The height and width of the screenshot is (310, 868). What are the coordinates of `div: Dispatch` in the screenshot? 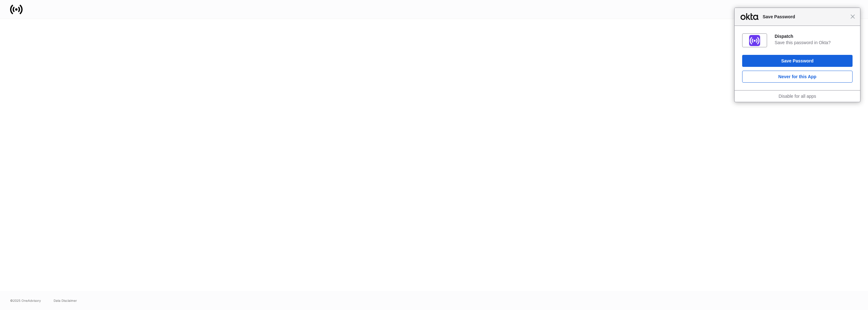 It's located at (813, 36).